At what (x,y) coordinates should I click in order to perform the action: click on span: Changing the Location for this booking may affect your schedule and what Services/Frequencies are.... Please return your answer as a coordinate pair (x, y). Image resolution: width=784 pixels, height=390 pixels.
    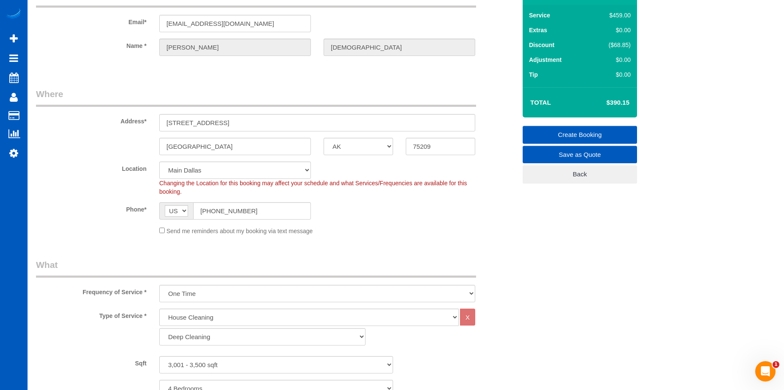
    Looking at the image, I should click on (313, 187).